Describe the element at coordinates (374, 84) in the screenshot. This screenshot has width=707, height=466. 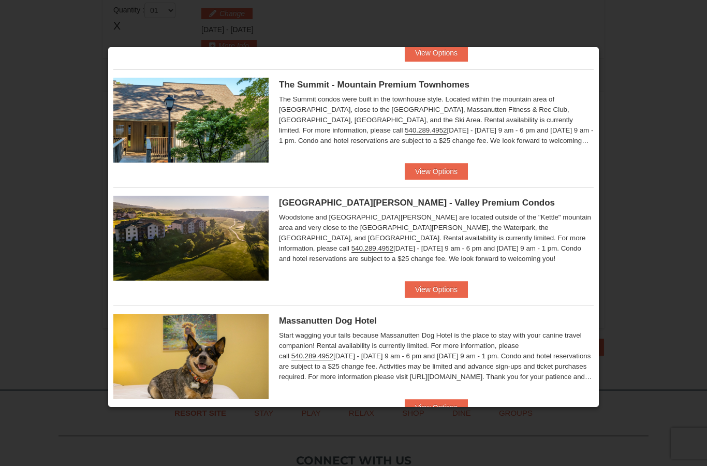
I see `span: The Summit - Mountain Premium Townhomes` at that location.